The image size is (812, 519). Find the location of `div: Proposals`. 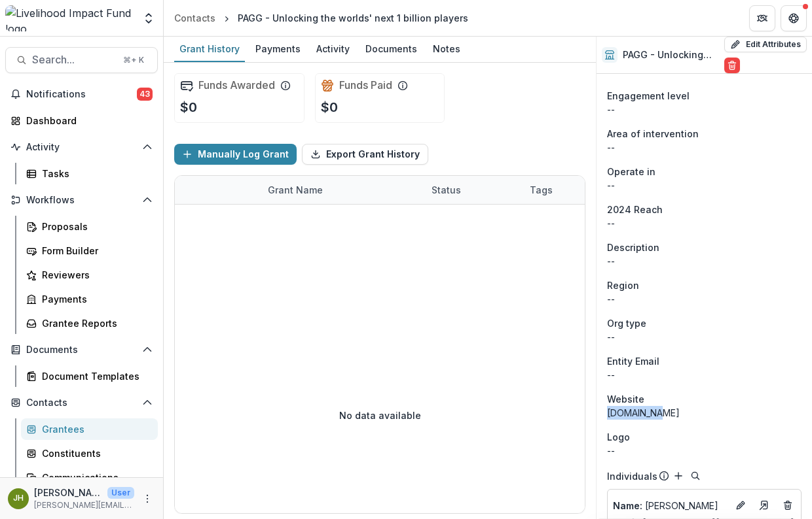

div: Proposals is located at coordinates (94, 227).